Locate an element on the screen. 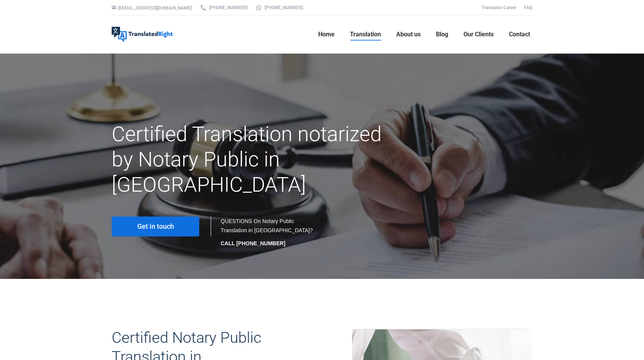 The width and height of the screenshot is (644, 360). a: Contact is located at coordinates (519, 34).